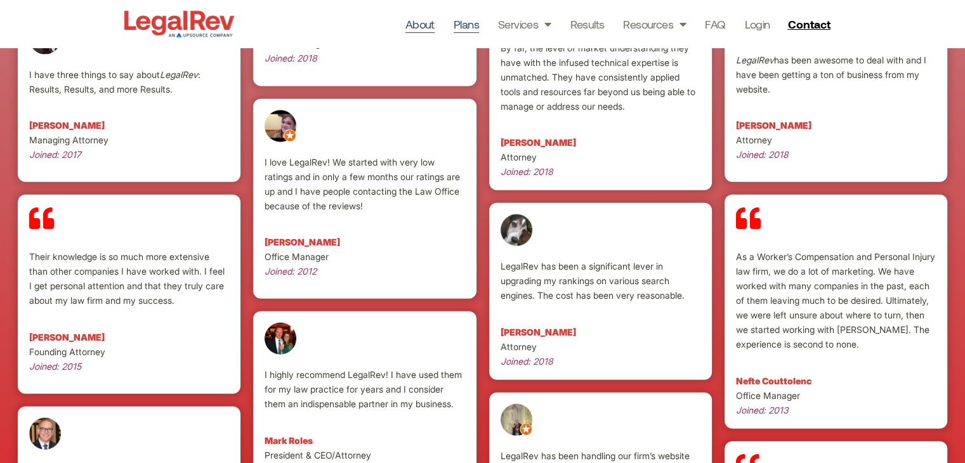 Image resolution: width=965 pixels, height=463 pixels. I want to click on nav: Menu, so click(588, 24).